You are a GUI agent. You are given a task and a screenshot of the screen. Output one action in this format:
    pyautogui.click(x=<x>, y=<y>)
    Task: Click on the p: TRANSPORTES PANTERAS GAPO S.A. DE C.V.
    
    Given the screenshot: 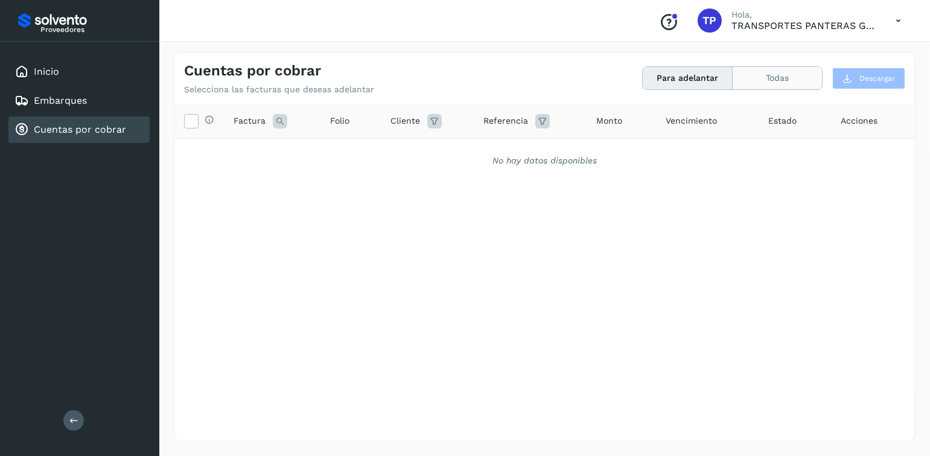 What is the action you would take?
    pyautogui.click(x=803, y=25)
    